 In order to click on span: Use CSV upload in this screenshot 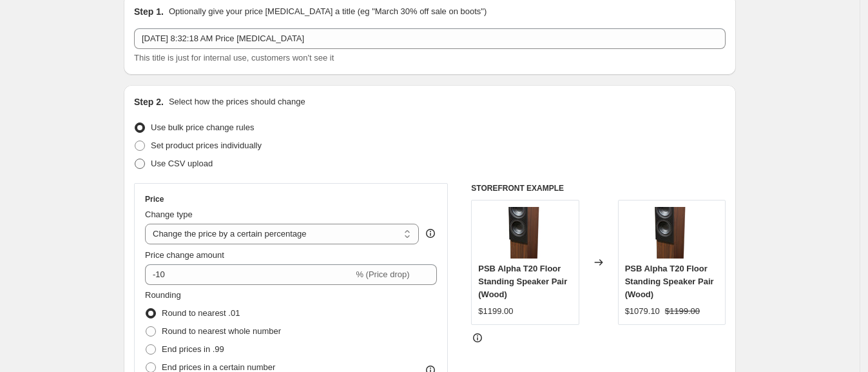, I will do `click(182, 163)`.